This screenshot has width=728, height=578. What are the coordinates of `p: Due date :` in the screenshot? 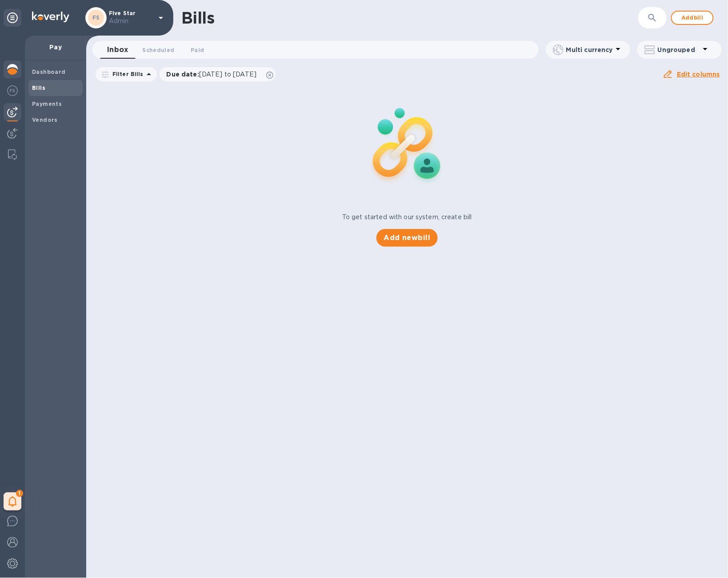 It's located at (214, 74).